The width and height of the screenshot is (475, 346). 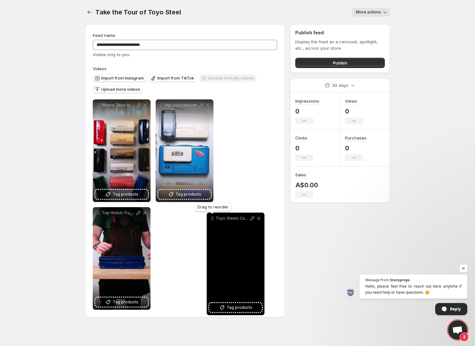 What do you see at coordinates (173, 78) in the screenshot?
I see `button: Import from TikTok` at bounding box center [173, 78].